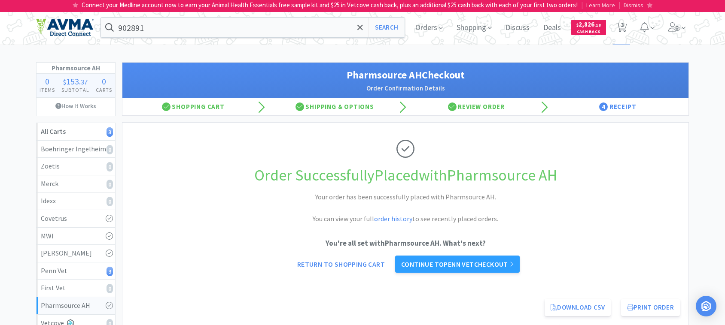  What do you see at coordinates (405, 176) in the screenshot?
I see `h1: Order Successfully Placed with Pharmsource AH` at bounding box center [405, 176].